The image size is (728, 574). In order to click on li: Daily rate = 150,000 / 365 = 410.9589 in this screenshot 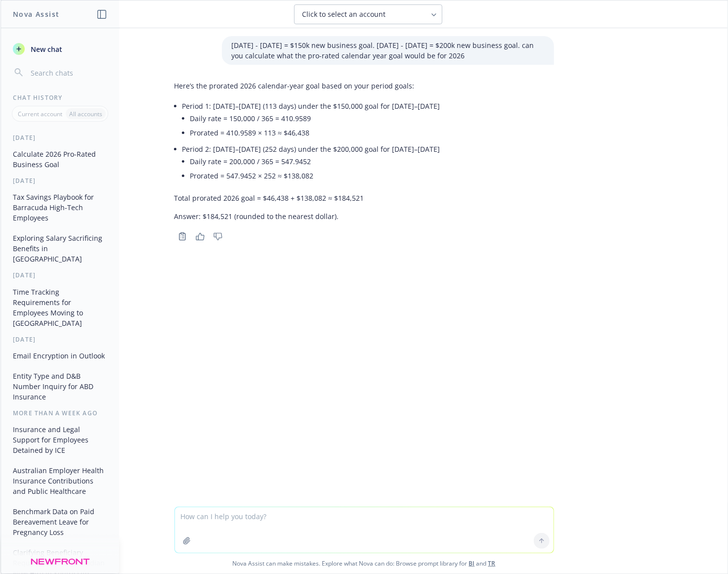, I will do `click(316, 118)`.